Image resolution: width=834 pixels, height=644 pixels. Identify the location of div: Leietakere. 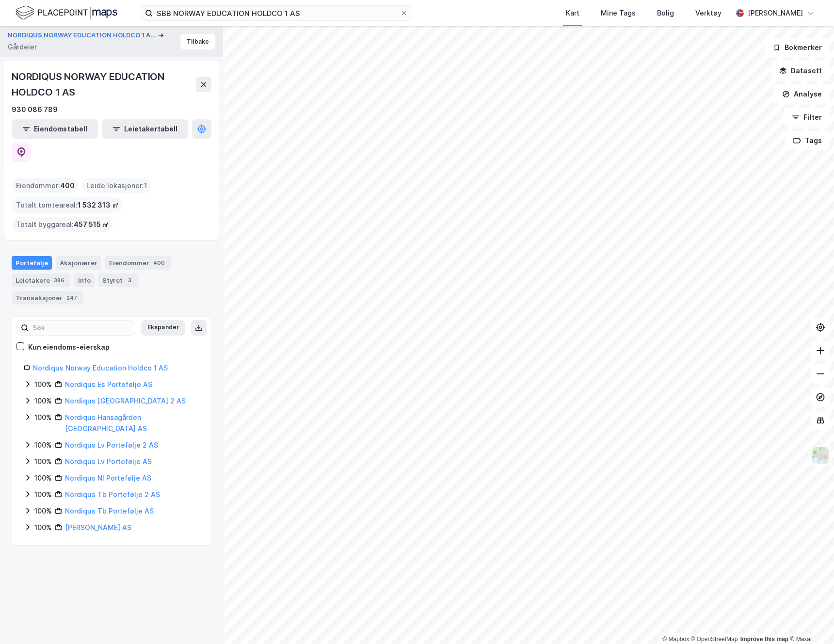
(41, 280).